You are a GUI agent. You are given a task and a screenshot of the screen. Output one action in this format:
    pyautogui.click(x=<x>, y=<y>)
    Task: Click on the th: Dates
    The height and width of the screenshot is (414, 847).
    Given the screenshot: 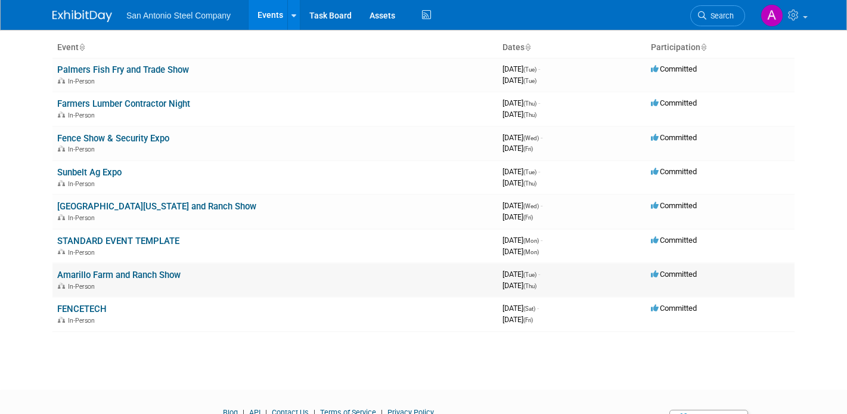 What is the action you would take?
    pyautogui.click(x=572, y=48)
    